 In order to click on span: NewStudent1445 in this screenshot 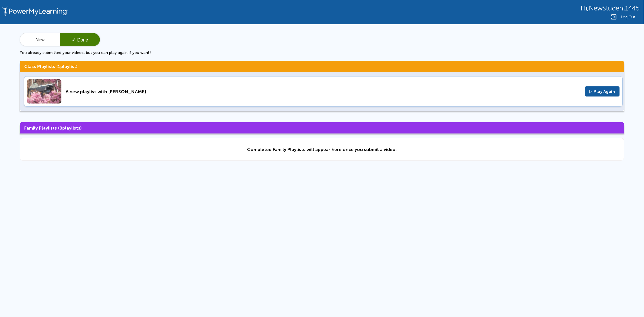, I will do `click(615, 8)`.